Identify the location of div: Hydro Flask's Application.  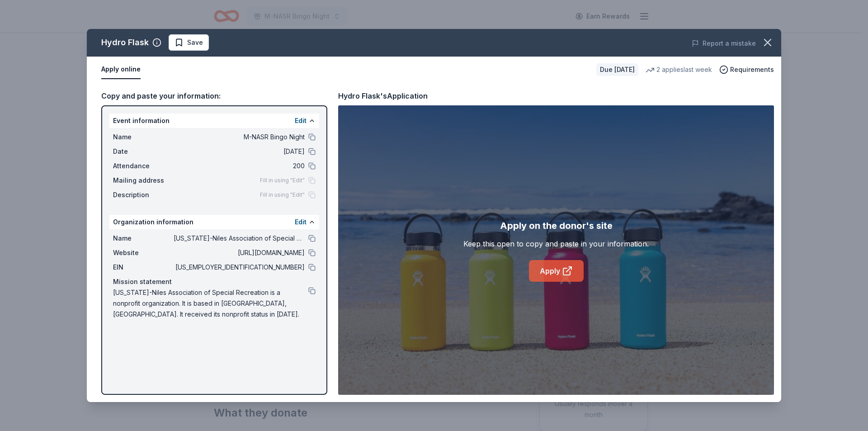
(383, 96).